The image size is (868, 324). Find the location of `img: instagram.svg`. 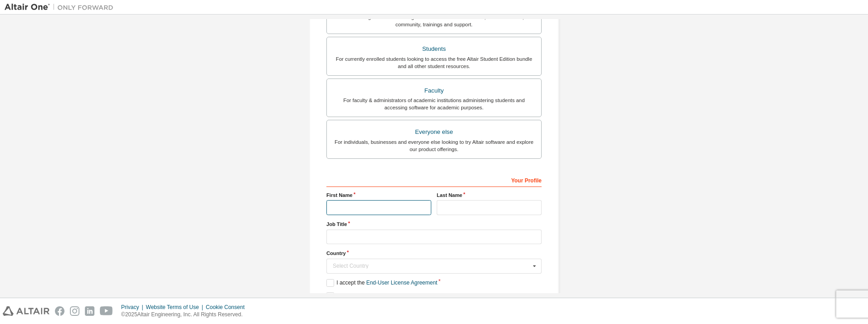

img: instagram.svg is located at coordinates (75, 311).